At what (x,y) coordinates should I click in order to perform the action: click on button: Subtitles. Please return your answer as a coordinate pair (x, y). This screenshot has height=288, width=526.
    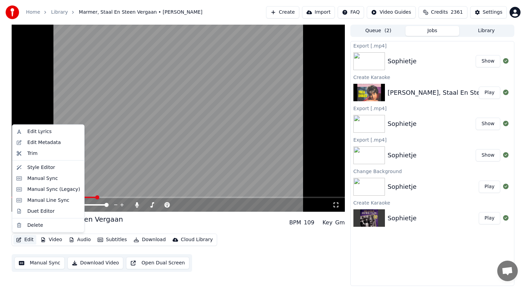
    Looking at the image, I should click on (112, 240).